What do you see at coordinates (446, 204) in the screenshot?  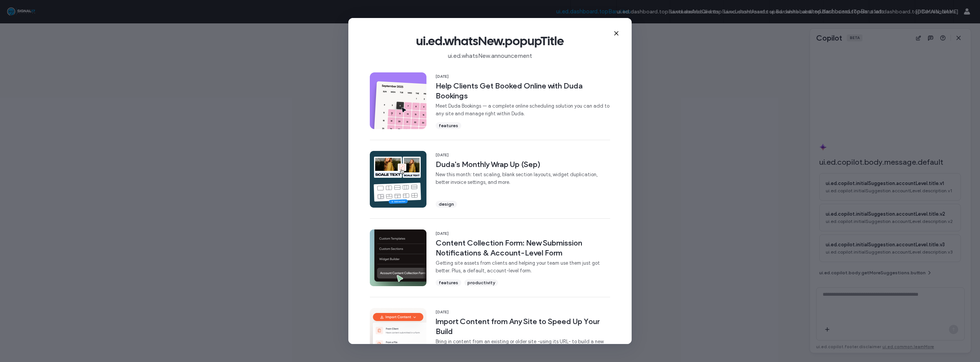 I see `span: design` at bounding box center [446, 204].